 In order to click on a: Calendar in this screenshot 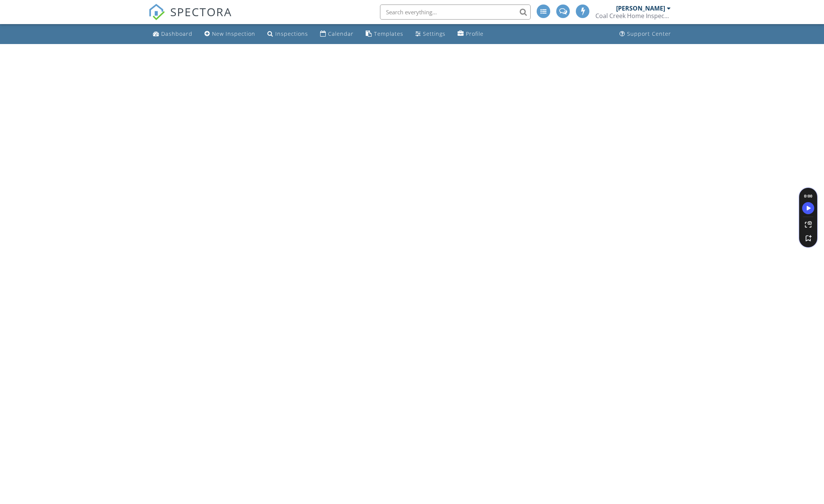, I will do `click(337, 34)`.